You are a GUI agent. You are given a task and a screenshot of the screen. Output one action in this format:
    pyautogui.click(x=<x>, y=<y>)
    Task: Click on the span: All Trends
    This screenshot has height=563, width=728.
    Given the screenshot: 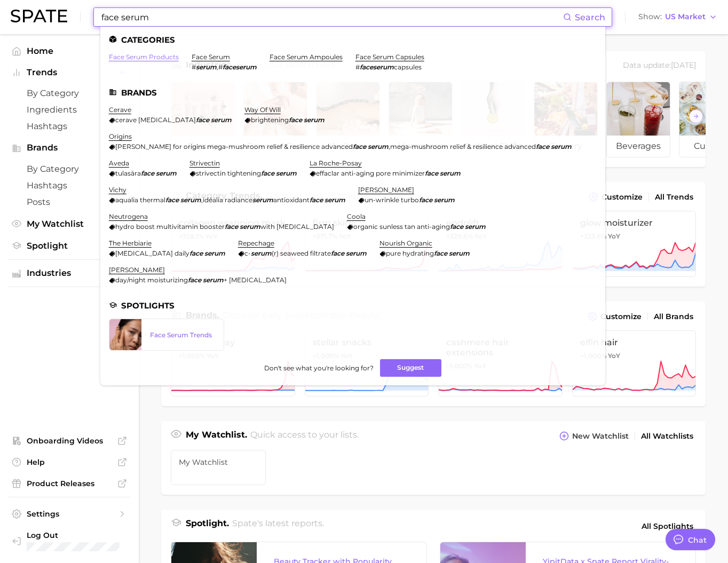 What is the action you would take?
    pyautogui.click(x=674, y=197)
    